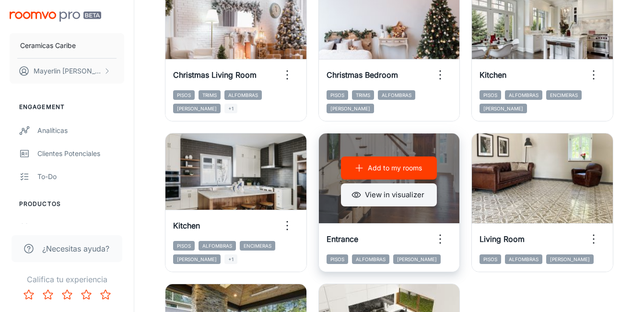  What do you see at coordinates (389, 195) in the screenshot?
I see `button: View in visualizer` at bounding box center [389, 195].